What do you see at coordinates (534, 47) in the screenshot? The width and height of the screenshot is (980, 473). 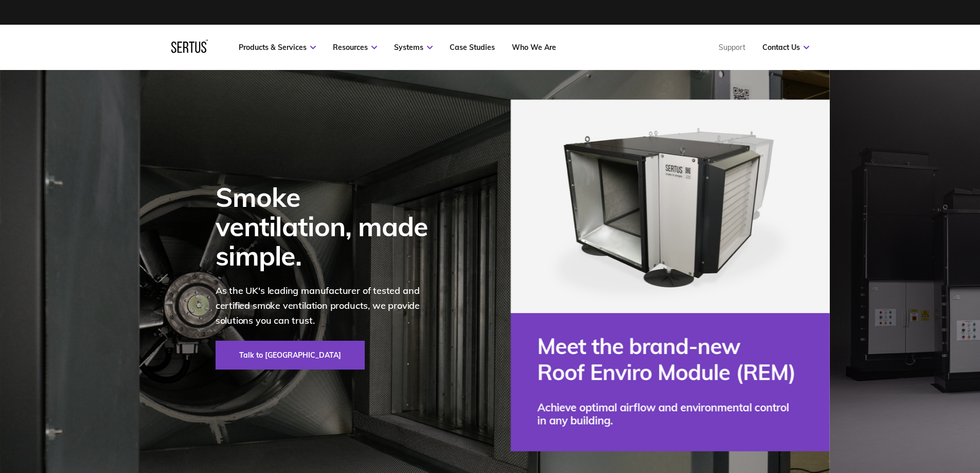 I see `a: Who We Are` at bounding box center [534, 47].